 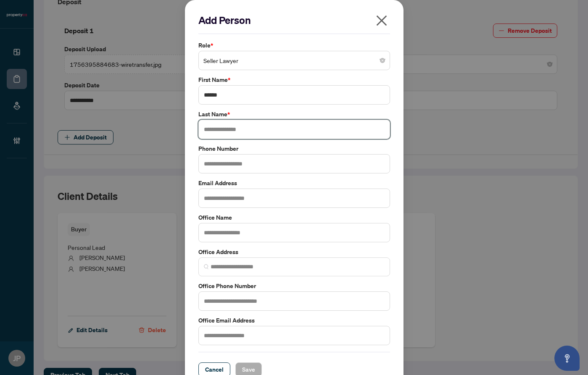 I want to click on img: search_icon, so click(x=206, y=267).